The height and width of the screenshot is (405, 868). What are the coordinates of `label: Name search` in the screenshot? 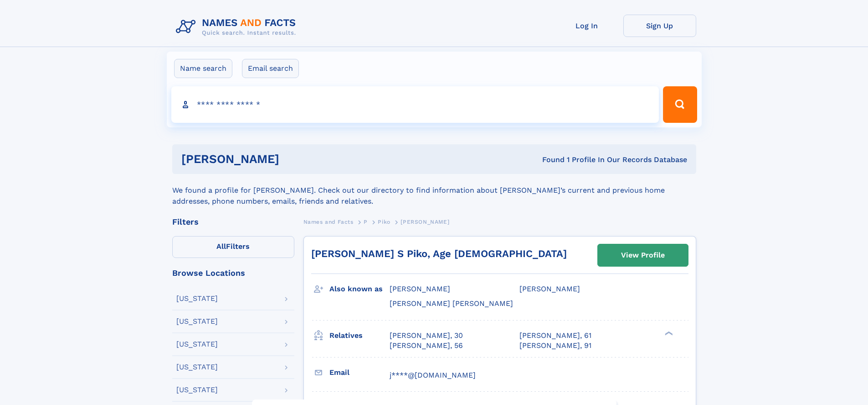 It's located at (203, 68).